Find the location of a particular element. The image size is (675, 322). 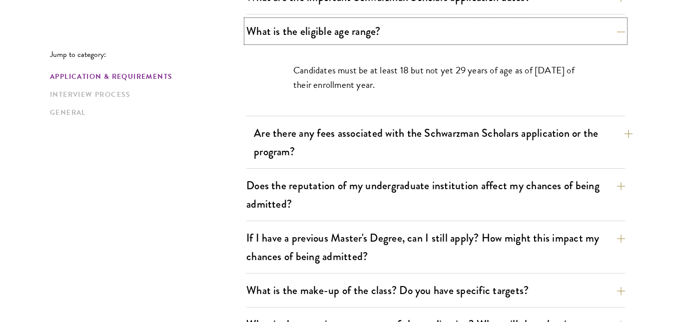

a: Interview Process is located at coordinates (145, 94).